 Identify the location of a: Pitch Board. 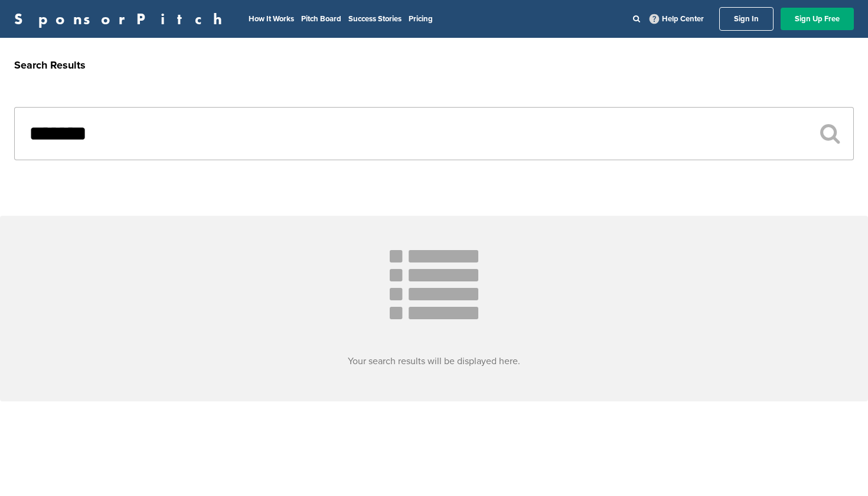
(321, 19).